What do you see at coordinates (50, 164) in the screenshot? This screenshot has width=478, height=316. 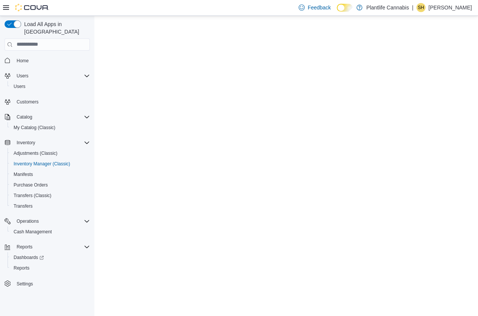 I see `button: Inventory Manager (Classic)` at bounding box center [50, 164].